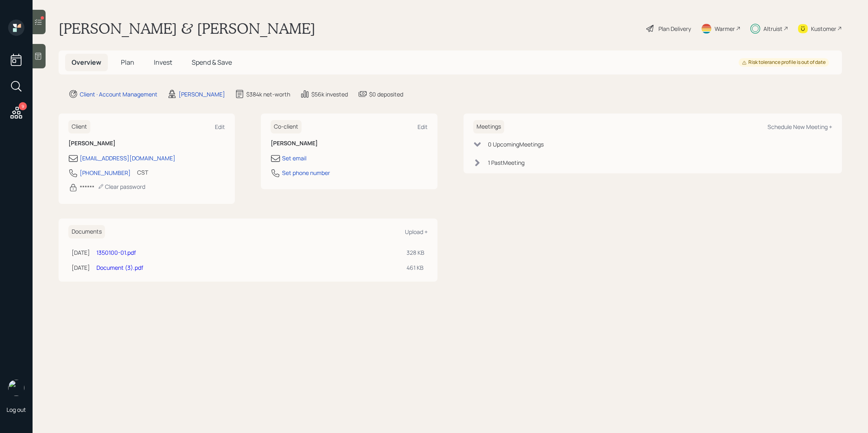 This screenshot has width=868, height=433. I want to click on a: 1350100-01.pdf, so click(116, 252).